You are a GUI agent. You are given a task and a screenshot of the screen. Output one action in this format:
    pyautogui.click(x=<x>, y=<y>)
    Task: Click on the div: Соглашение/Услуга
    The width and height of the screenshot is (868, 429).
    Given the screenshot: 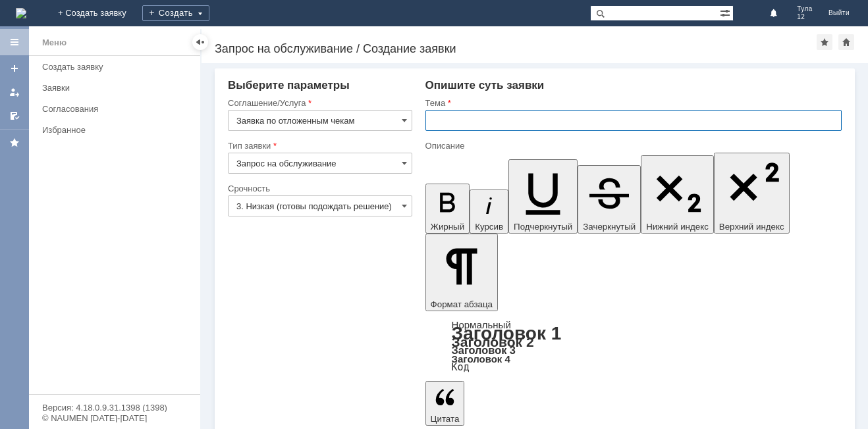 What is the action you would take?
    pyautogui.click(x=319, y=103)
    